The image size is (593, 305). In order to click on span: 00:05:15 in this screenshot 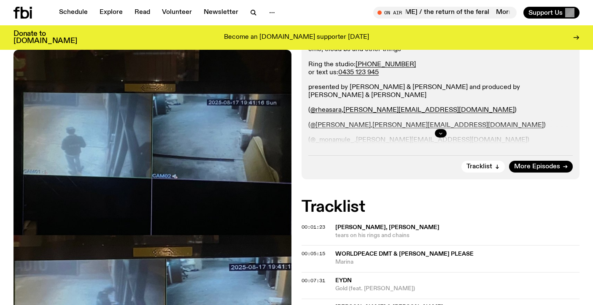, I will do `click(313, 254)`.